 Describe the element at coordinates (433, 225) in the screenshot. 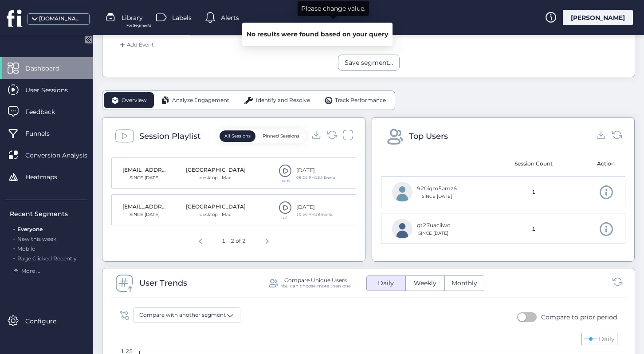

I see `div: qt27uaciiwc` at that location.